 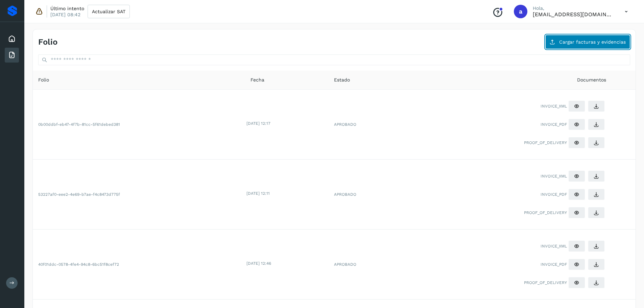 I want to click on span: Documentos, so click(x=592, y=80).